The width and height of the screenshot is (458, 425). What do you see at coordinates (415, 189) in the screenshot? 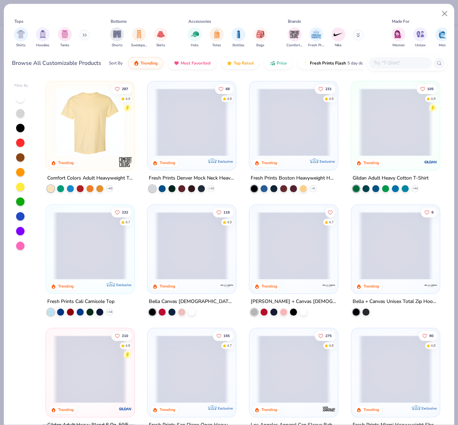
I see `span: + 44` at bounding box center [415, 189].